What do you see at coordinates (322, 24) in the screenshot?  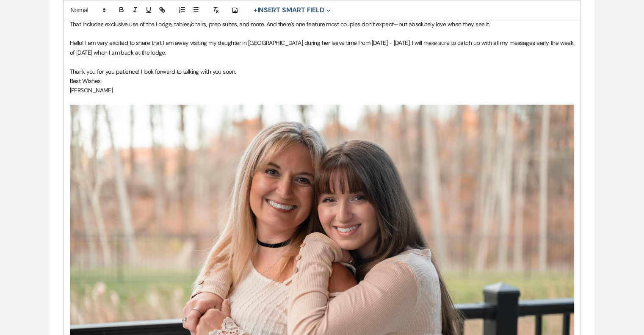 I see `p: That includes exclusive use of the Lodge, tables/chairs, prep suites, and more. And there's one f...` at bounding box center [322, 24].